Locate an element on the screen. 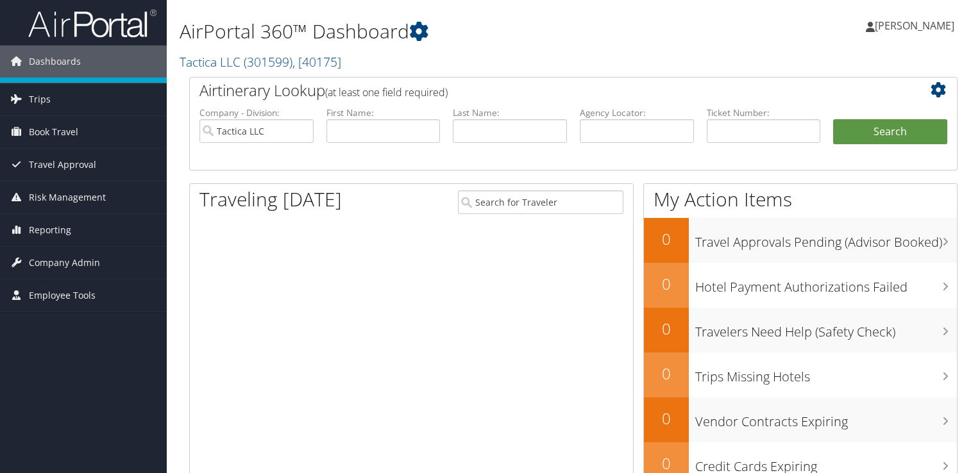 This screenshot has width=980, height=473. span: Risk Management is located at coordinates (68, 198).